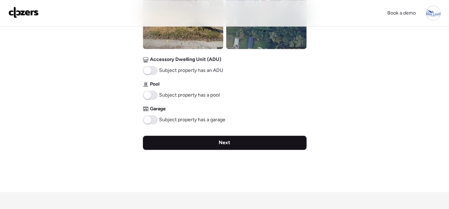 This screenshot has width=449, height=209. What do you see at coordinates (186, 60) in the screenshot?
I see `span: Accessory Dwelling Unit (ADU)` at bounding box center [186, 60].